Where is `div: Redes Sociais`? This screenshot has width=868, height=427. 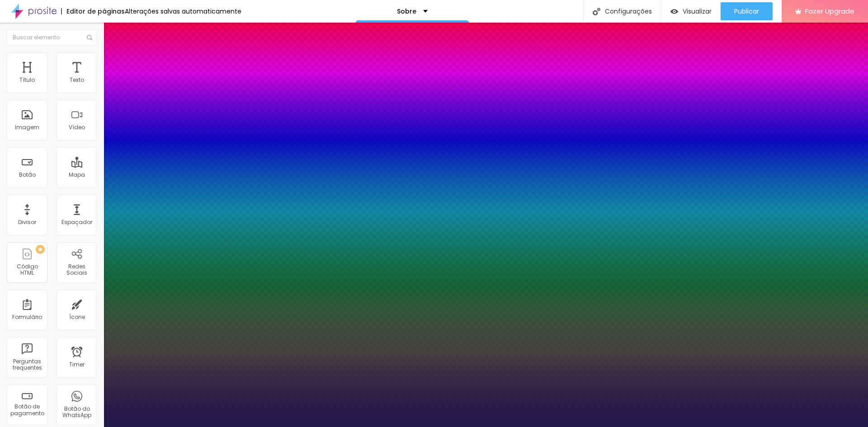 div: Redes Sociais is located at coordinates (77, 270).